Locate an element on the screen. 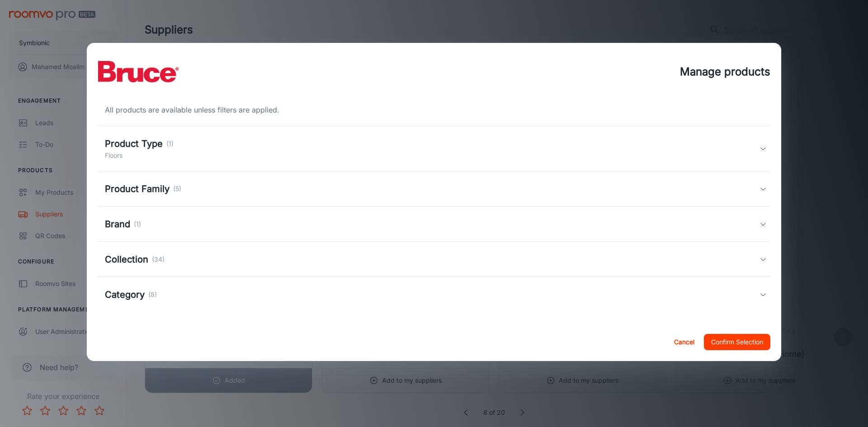 The height and width of the screenshot is (427, 868). img: vendor_logo_square_en-us.png is located at coordinates (138, 72).